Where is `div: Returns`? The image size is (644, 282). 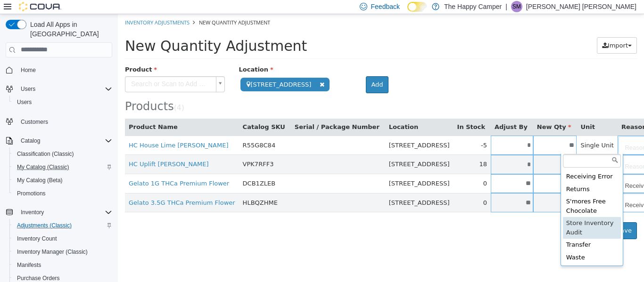 div: Returns is located at coordinates (474, 175).